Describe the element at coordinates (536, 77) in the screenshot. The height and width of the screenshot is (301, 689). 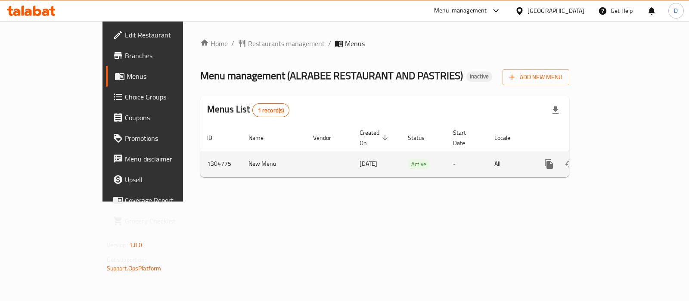
I see `span: Add New Menu` at that location.